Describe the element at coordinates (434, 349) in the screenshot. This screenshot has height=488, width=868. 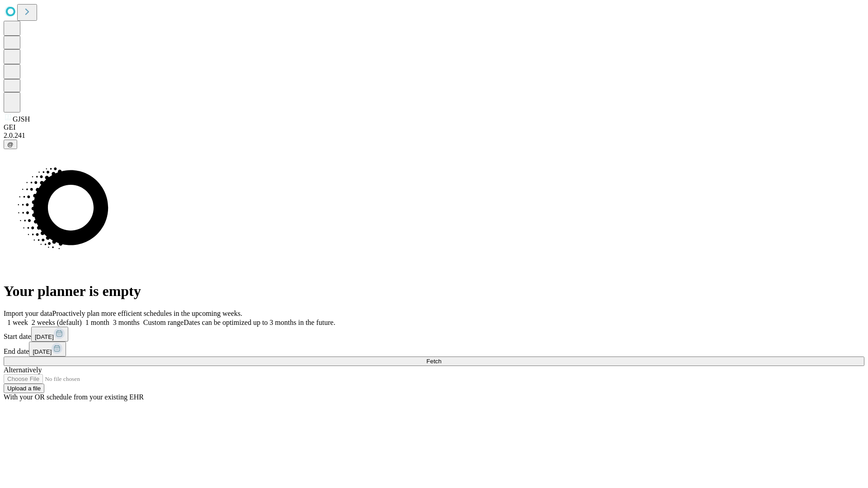
I see `div: End date` at that location.